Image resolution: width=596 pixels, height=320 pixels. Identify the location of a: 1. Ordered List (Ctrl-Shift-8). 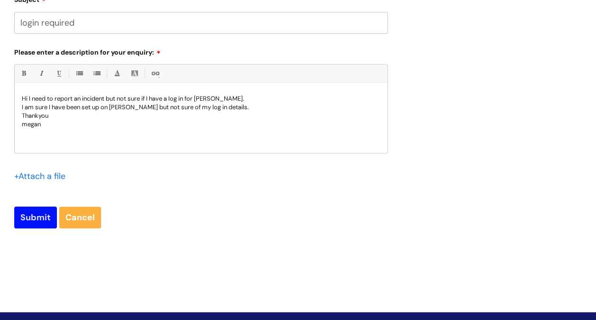
(96, 73).